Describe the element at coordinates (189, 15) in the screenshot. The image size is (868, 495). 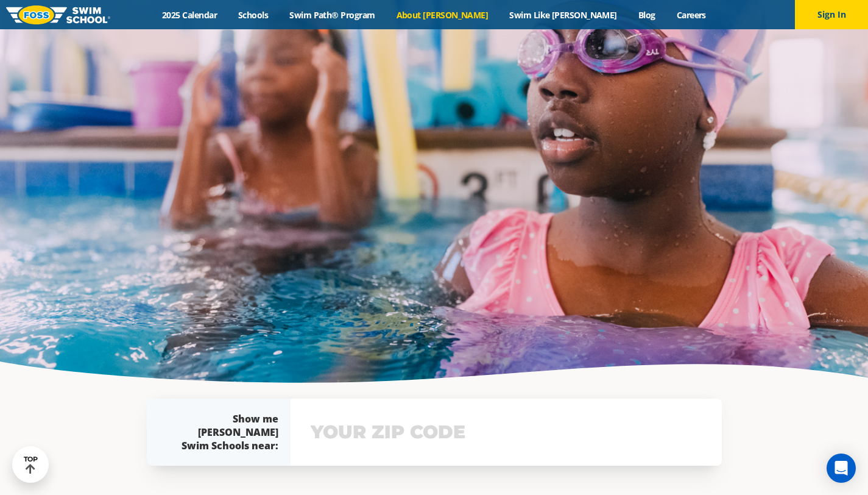
I see `a: 2025 Calendar` at that location.